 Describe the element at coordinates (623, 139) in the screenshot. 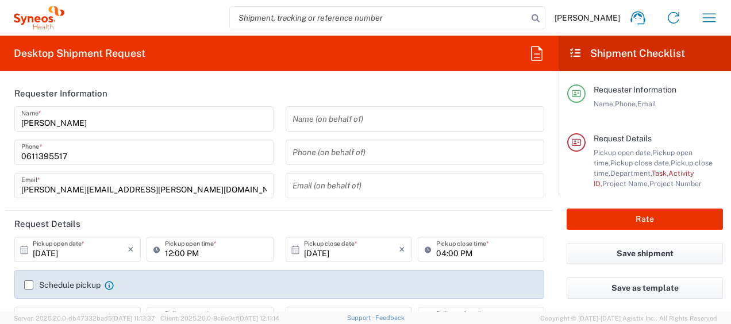

I see `span: Request Details` at that location.